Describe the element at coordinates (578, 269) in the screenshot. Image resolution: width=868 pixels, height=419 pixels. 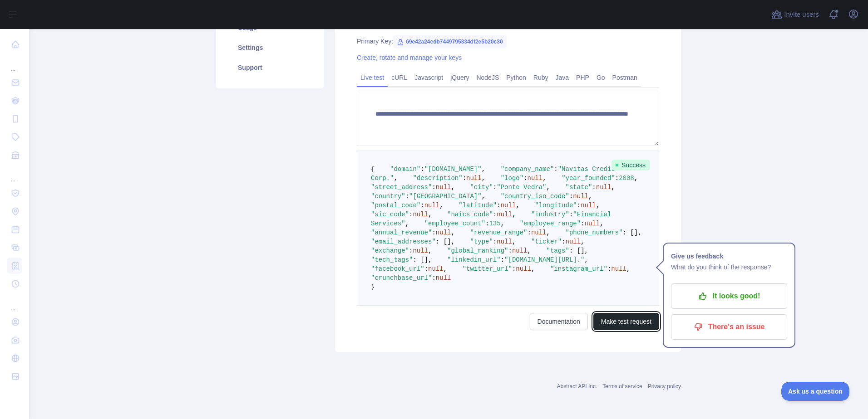
I see `span: "instagram_url"` at that location.